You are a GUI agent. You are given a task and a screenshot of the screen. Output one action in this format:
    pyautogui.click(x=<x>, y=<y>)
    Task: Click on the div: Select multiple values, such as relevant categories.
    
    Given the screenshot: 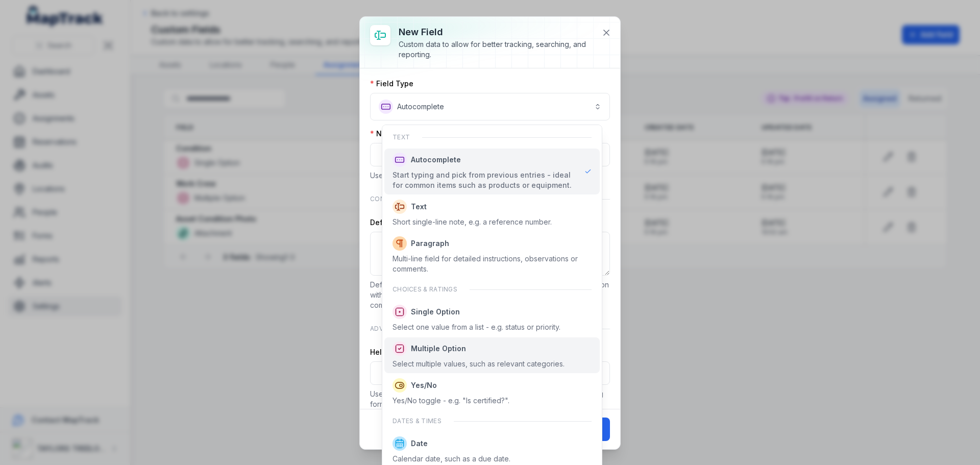 What is the action you would take?
    pyautogui.click(x=479, y=364)
    